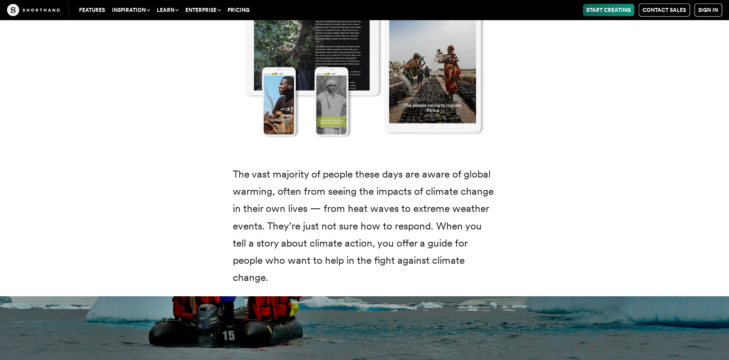  I want to click on a: Features, so click(92, 10).